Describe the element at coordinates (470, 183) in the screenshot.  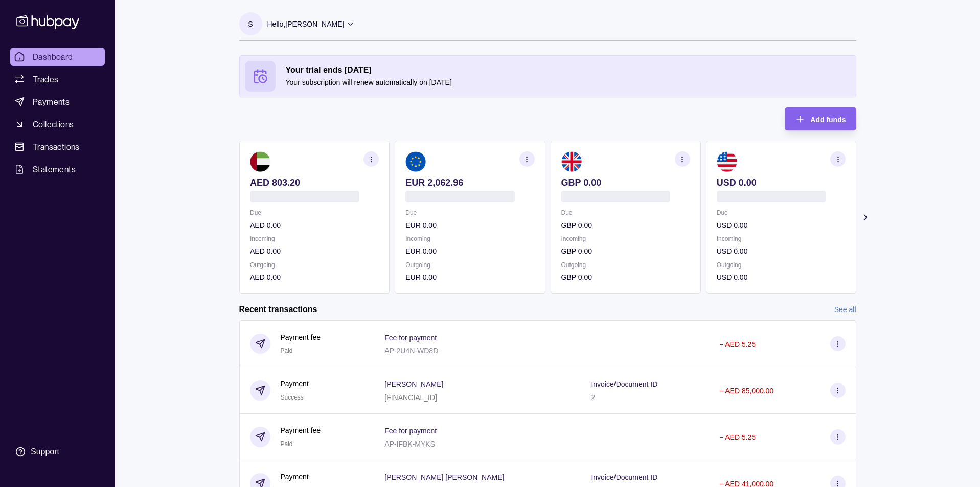
I see `p: EUR 2,062.96` at that location.